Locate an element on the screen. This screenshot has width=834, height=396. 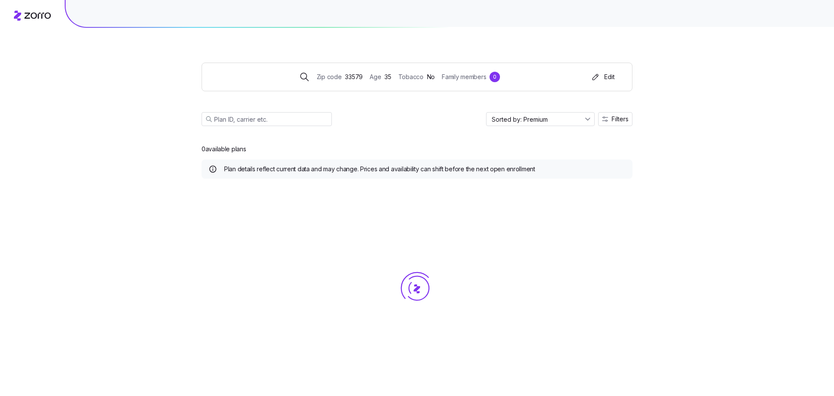
button: Filters is located at coordinates (615, 119).